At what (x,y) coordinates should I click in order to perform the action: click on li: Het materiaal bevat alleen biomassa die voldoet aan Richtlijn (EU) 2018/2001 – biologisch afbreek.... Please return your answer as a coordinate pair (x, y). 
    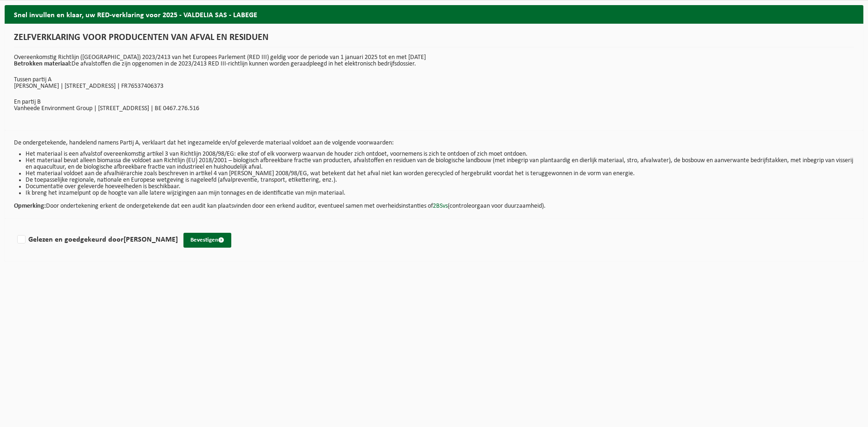
    Looking at the image, I should click on (440, 164).